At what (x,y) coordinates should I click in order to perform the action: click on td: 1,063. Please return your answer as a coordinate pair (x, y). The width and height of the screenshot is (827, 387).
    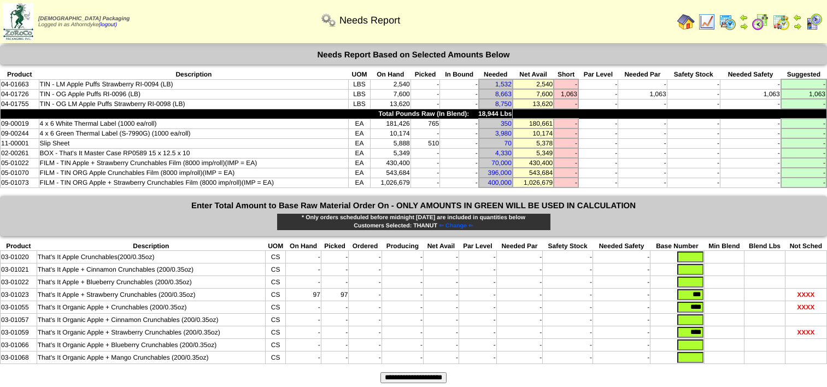
    Looking at the image, I should click on (803, 94).